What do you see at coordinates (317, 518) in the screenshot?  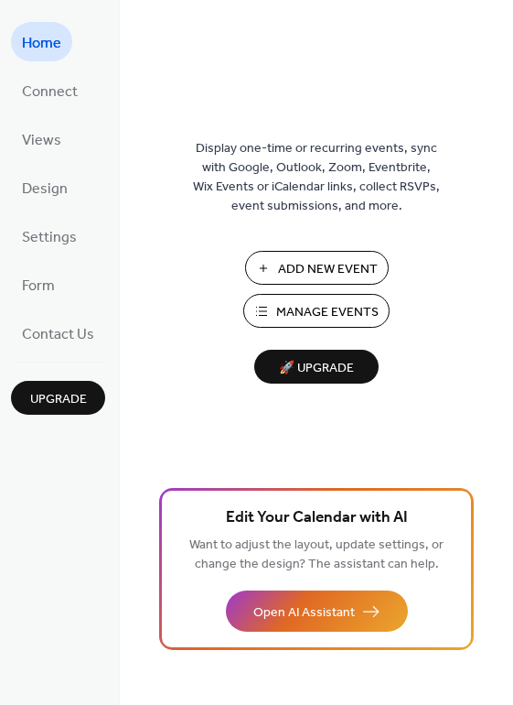 I see `span: Edit Your Calendar with AI` at bounding box center [317, 518].